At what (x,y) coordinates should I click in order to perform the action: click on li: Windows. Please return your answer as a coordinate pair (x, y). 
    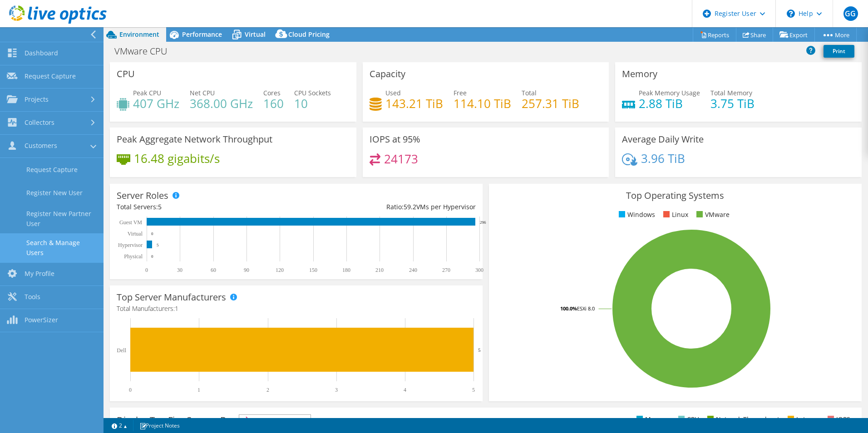
    Looking at the image, I should click on (635, 215).